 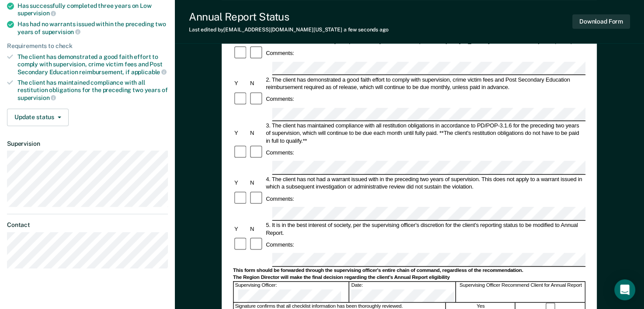 What do you see at coordinates (521, 292) in the screenshot?
I see `div: Supervising Officer Recommend Client for Annual Report` at bounding box center [521, 292].